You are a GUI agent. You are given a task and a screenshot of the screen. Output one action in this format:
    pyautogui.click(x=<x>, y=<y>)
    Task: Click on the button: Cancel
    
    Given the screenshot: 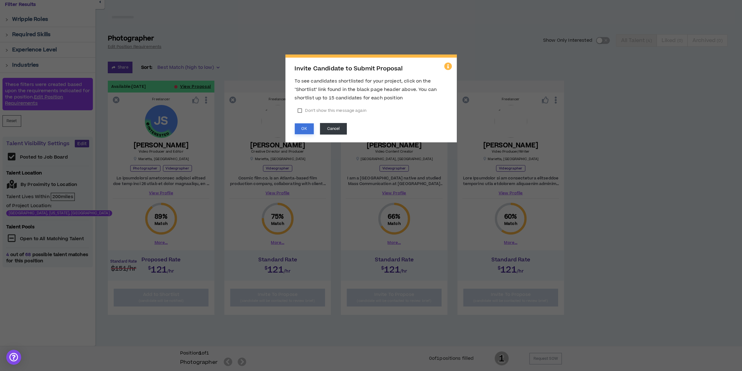 What is the action you would take?
    pyautogui.click(x=334, y=129)
    